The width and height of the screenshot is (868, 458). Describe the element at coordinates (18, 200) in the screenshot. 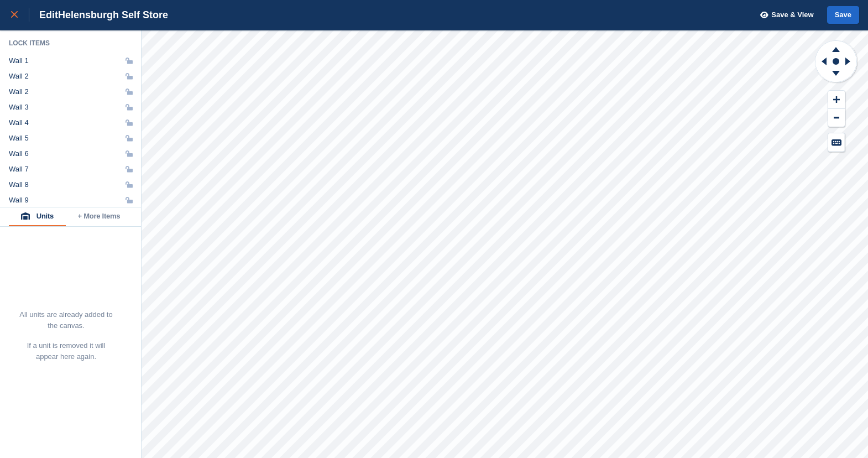

I see `div: Wall 9` at that location.